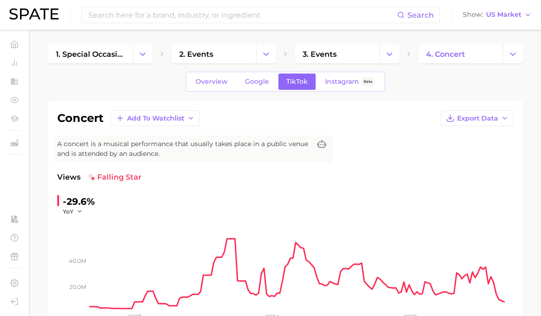 The height and width of the screenshot is (316, 541). Describe the element at coordinates (196, 54) in the screenshot. I see `span: 2. events` at that location.